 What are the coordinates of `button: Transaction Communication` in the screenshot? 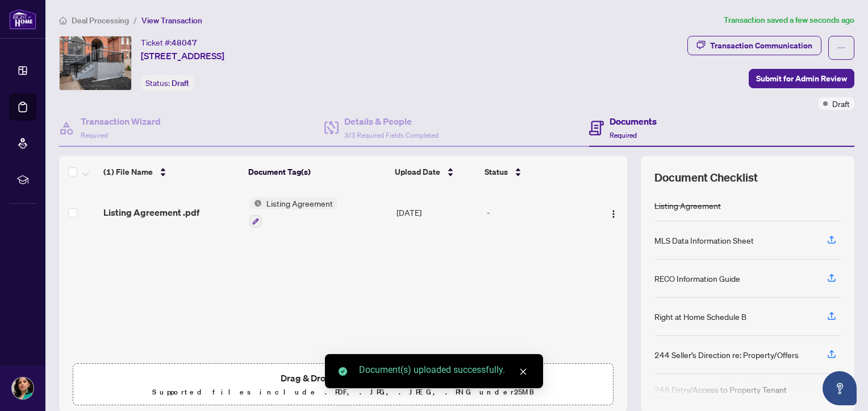 It's located at (755, 45).